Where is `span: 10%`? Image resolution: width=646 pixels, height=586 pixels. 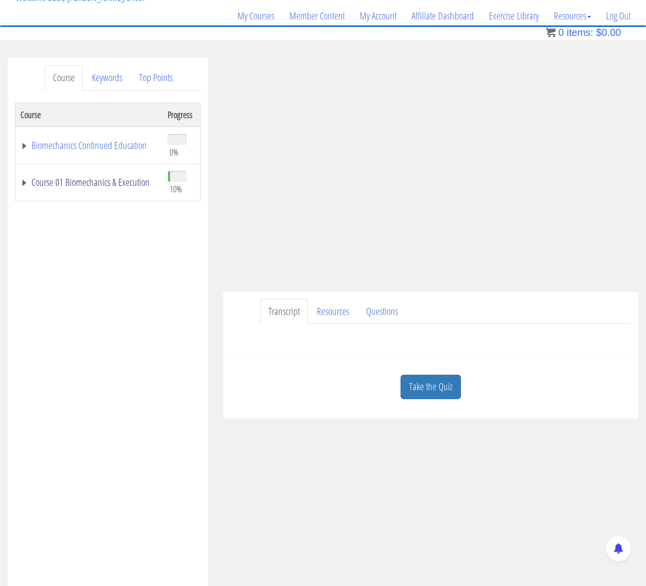
span: 10% is located at coordinates (176, 189).